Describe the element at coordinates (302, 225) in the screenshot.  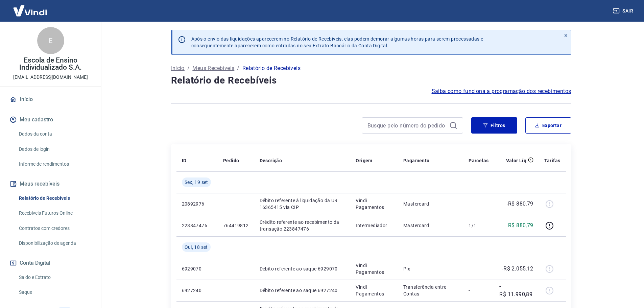
I see `p: Crédito referente ao recebimento da transação 223847476` at that location.